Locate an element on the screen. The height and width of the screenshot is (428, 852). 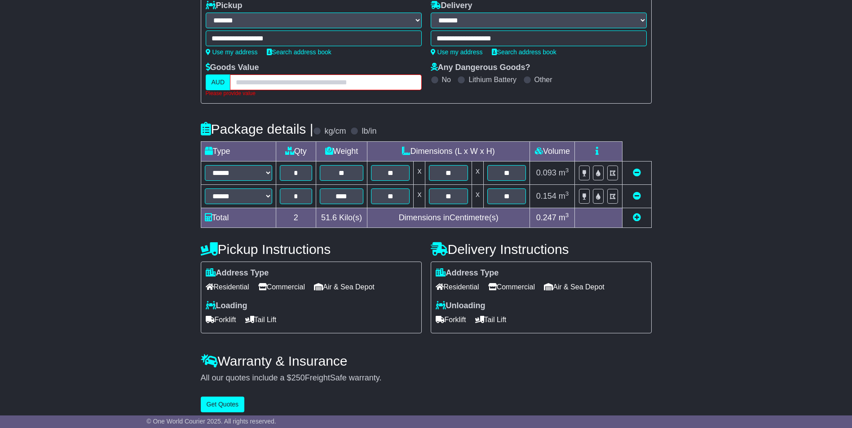
span: 0.154 is located at coordinates (546, 196).